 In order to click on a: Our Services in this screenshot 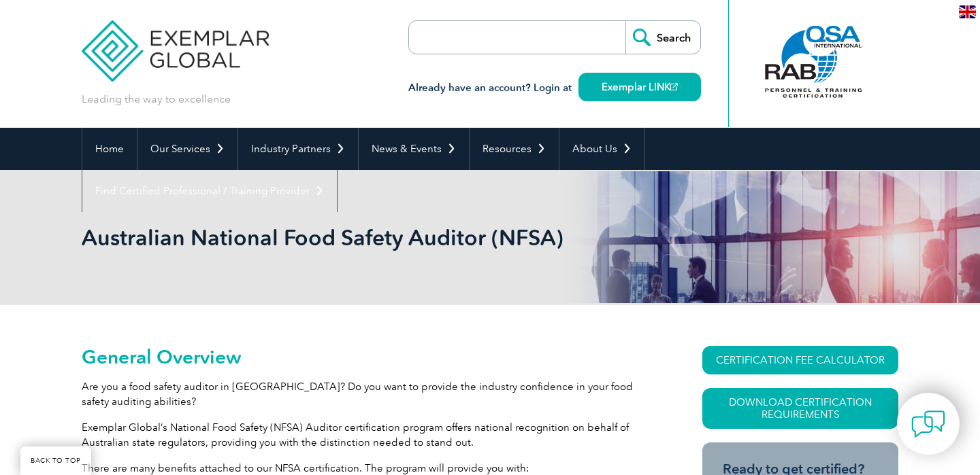, I will do `click(188, 149)`.